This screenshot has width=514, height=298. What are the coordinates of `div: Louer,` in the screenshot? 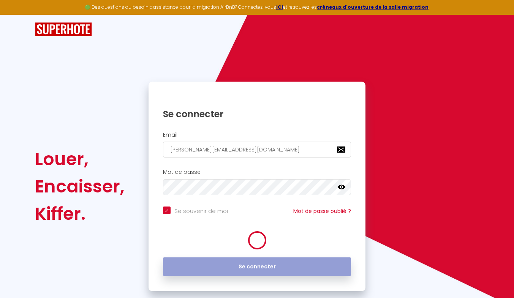 It's located at (80, 159).